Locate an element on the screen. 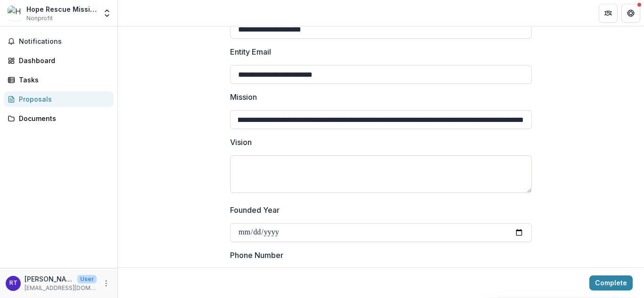 This screenshot has width=644, height=298. button: Partners is located at coordinates (608, 13).